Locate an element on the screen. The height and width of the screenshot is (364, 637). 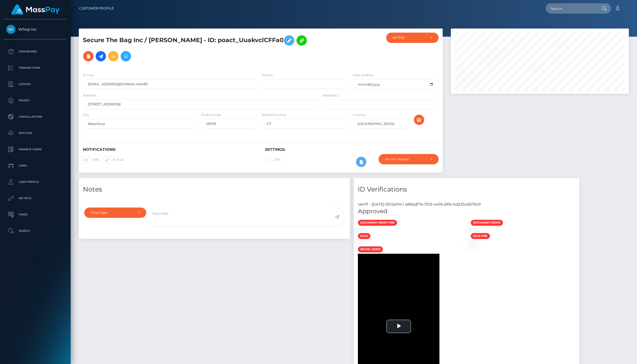
span: face-pre is located at coordinates (480, 236).